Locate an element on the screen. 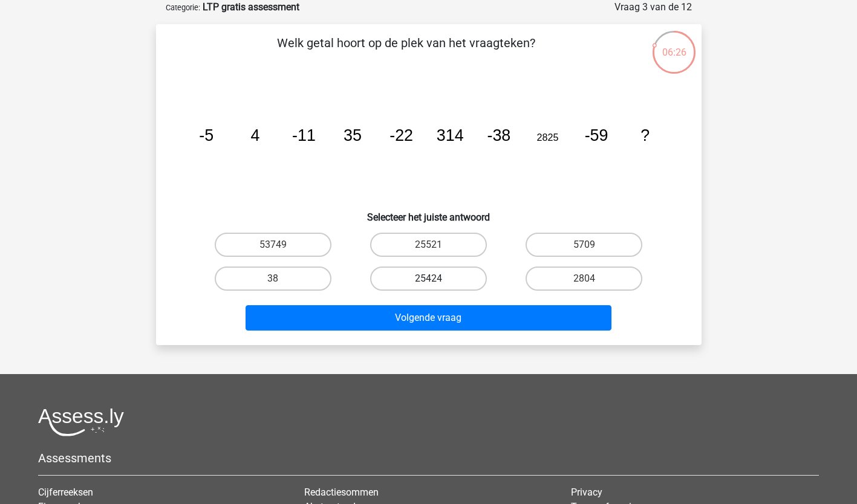  label: 25521 is located at coordinates (428, 245).